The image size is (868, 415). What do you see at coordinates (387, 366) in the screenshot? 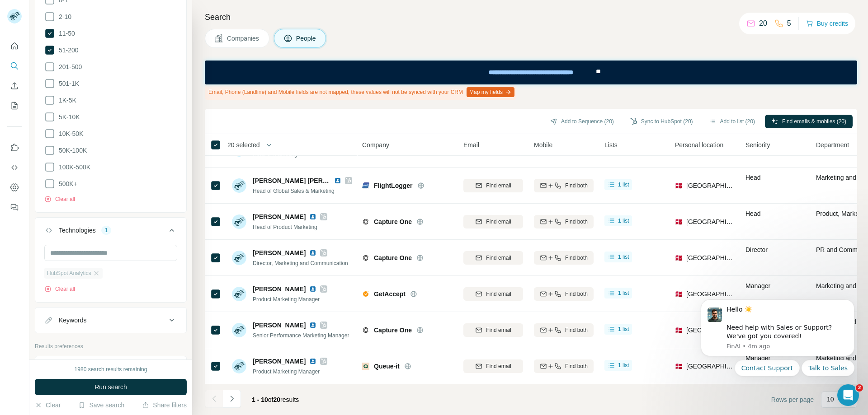
I see `span: Queue-it` at bounding box center [387, 366].